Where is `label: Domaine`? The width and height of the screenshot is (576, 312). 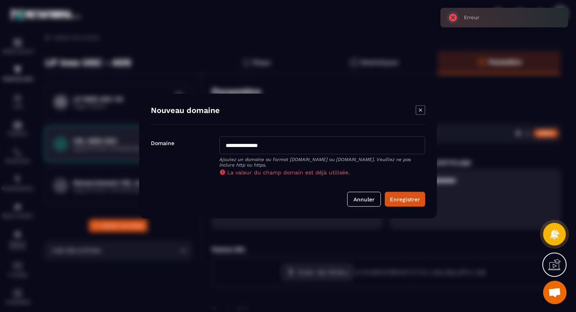 label: Domaine is located at coordinates (162, 143).